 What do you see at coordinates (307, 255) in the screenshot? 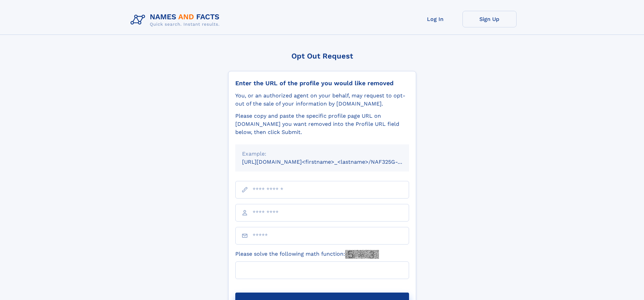
I see `label: Please solve the following math function:` at bounding box center [307, 255].